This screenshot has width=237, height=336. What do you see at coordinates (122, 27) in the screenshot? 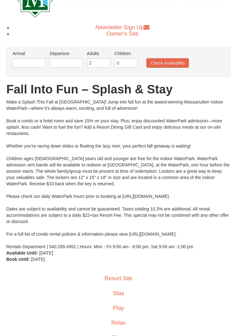
I see `a: Newsletter Sign Up` at bounding box center [122, 27].